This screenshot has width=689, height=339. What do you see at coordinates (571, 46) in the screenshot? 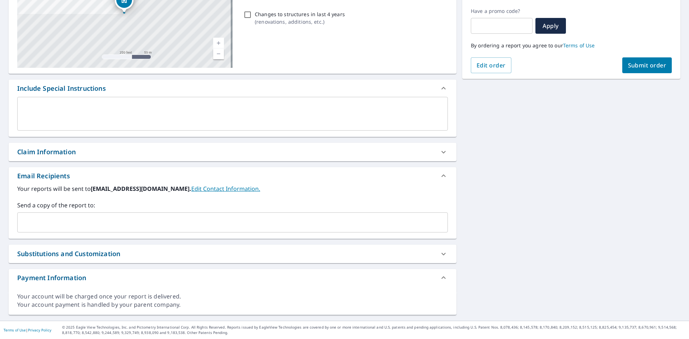
I see `p: By ordering a report you agree to our` at bounding box center [571, 46].